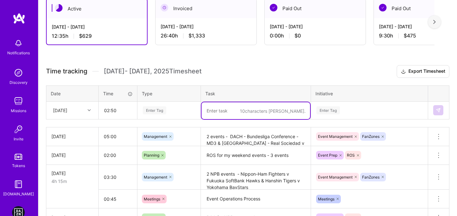 The image size is (457, 216). I want to click on div: Tokens, so click(18, 165).